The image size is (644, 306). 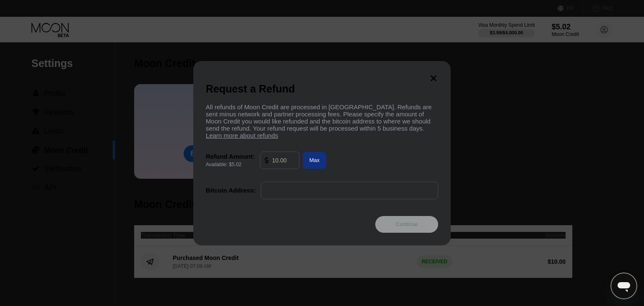 What do you see at coordinates (231, 190) in the screenshot?
I see `div: Bitcoin Address:` at bounding box center [231, 190].